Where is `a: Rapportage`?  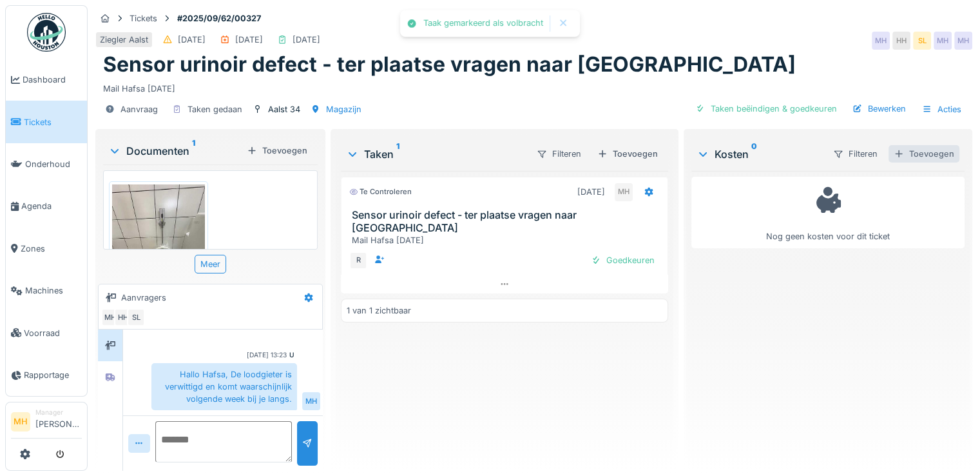
a: Rapportage is located at coordinates (46, 375).